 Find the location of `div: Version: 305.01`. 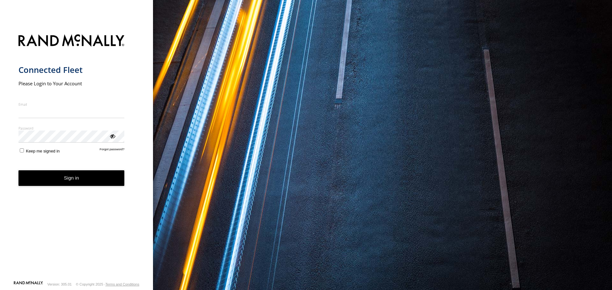

div: Version: 305.01 is located at coordinates (60, 285).